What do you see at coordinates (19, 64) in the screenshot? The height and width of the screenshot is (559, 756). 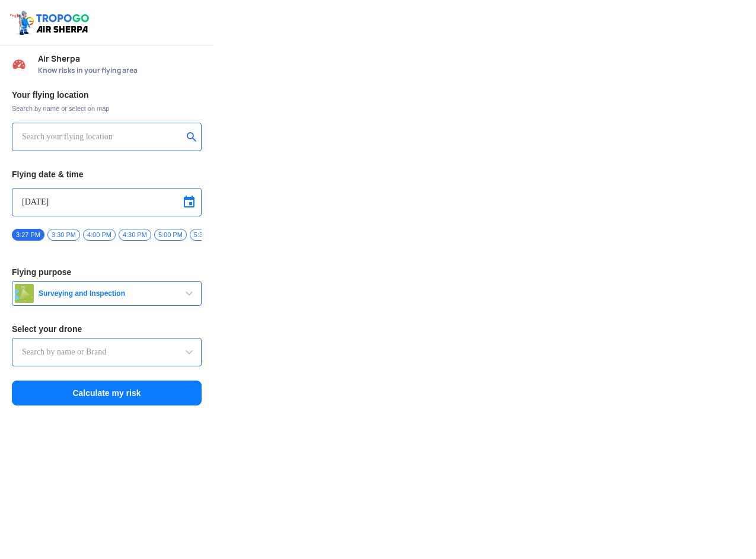 I see `img: Risk Scores` at bounding box center [19, 64].